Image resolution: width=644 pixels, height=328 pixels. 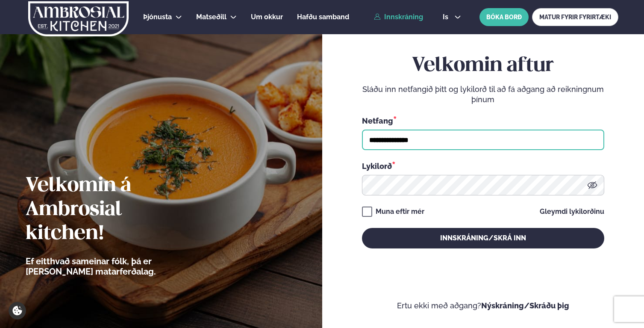 I want to click on a: Matseðill, so click(x=211, y=17).